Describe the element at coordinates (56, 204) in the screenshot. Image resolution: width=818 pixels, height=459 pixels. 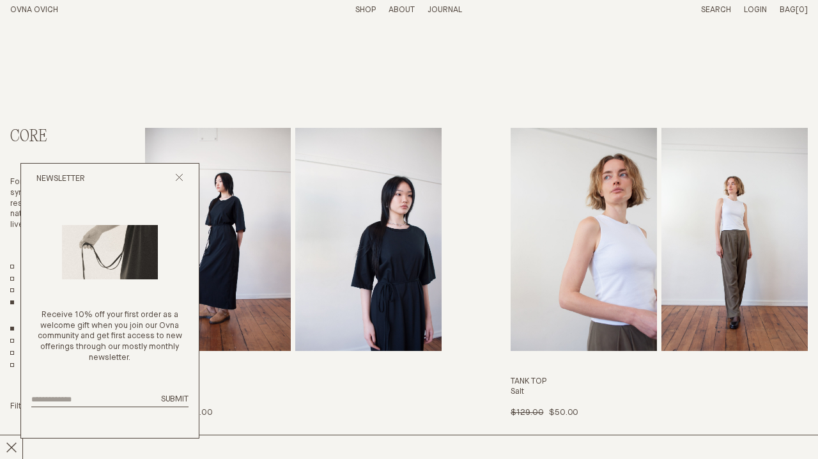
I see `p: Forever staples synonymous with a respect for others and nature, designed to be lived in.` at that location.